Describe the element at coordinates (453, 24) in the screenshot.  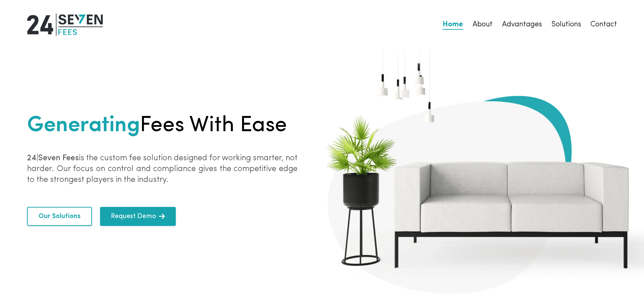
I see `a: Home` at that location.